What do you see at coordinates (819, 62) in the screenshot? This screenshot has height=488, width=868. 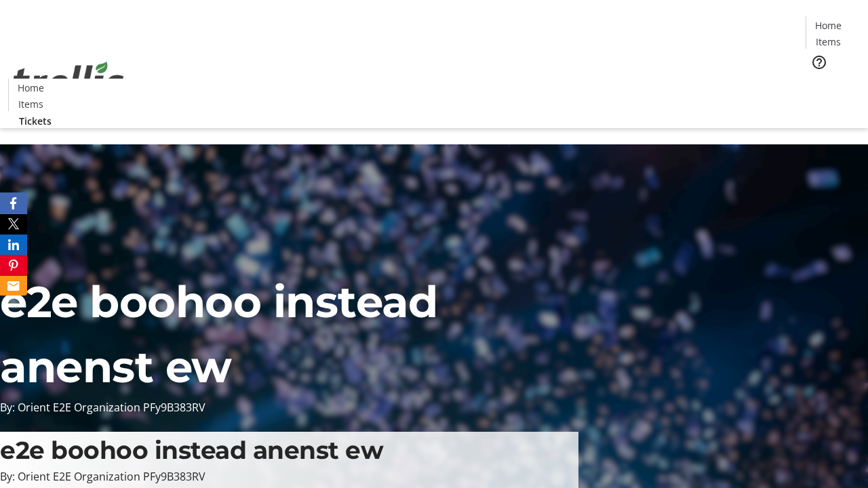 I see `button: Help` at bounding box center [819, 62].